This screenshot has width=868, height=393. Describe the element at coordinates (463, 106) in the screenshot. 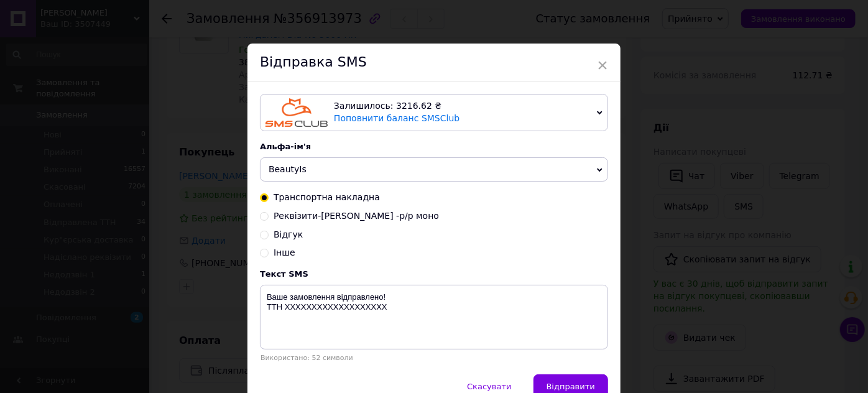

I see `div: Залишилось: 3216.62 ₴` at that location.